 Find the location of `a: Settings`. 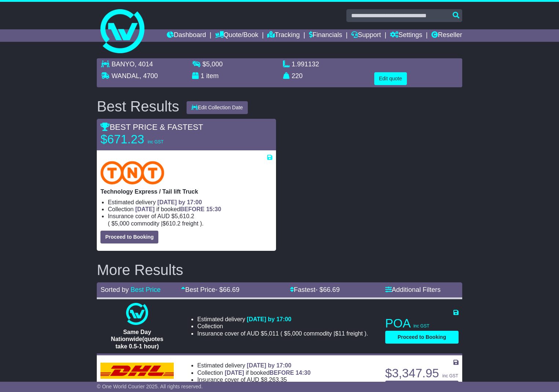

a: Settings is located at coordinates (406, 36).